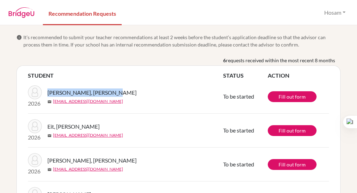 The image size is (357, 193). I want to click on span: requests received within the most recent 8 months, so click(281, 60).